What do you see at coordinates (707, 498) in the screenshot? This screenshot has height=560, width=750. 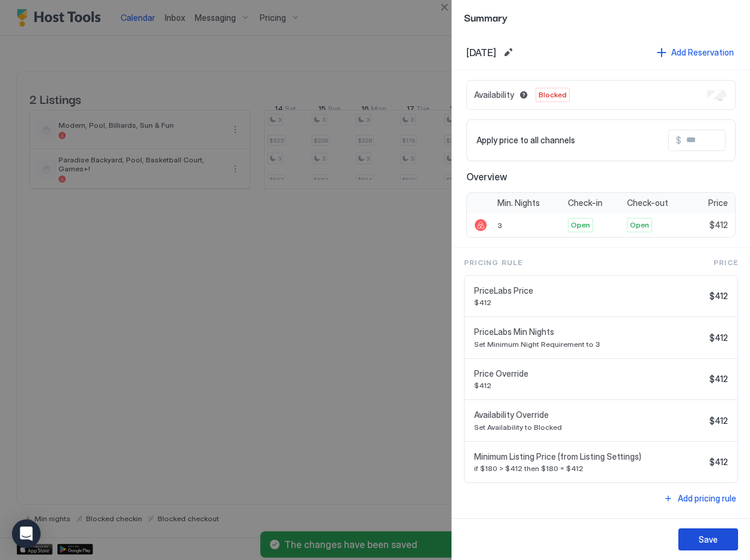 I see `div: Add pricing rule` at bounding box center [707, 498].